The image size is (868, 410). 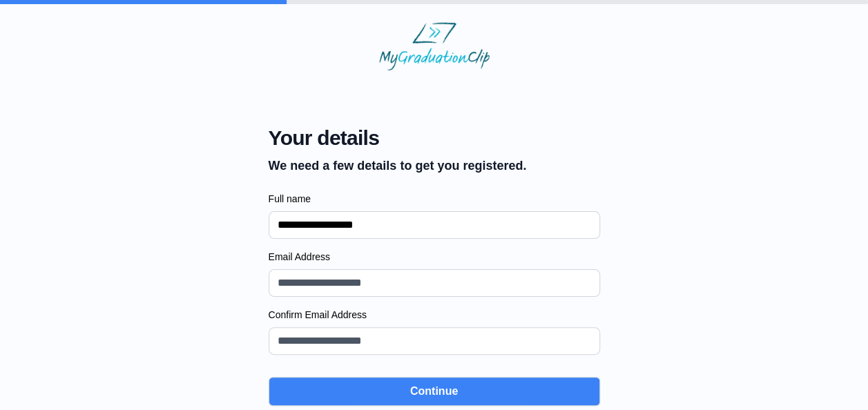 I want to click on p: We need a few details to get you registered., so click(x=398, y=166).